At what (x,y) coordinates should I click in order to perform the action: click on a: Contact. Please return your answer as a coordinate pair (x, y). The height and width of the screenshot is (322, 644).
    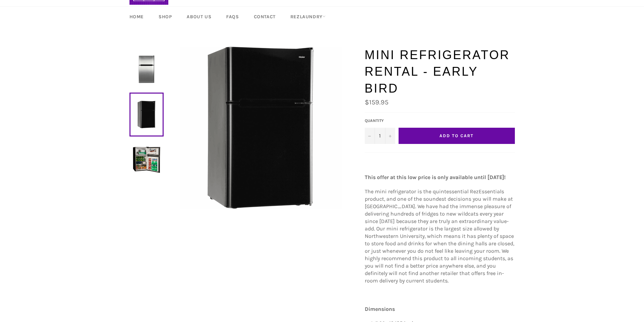
    Looking at the image, I should click on (265, 17).